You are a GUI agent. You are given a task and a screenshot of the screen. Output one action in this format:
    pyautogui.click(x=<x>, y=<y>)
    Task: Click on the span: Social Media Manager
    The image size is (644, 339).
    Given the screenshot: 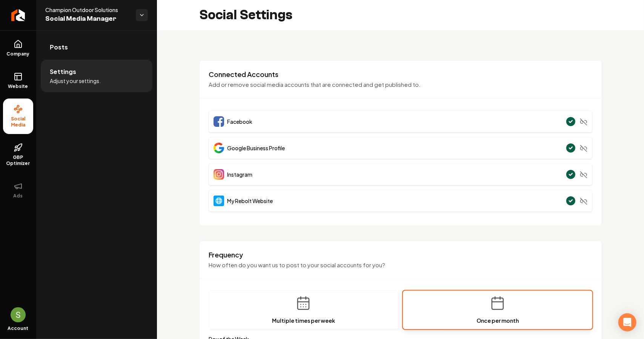 What is the action you would take?
    pyautogui.click(x=88, y=19)
    